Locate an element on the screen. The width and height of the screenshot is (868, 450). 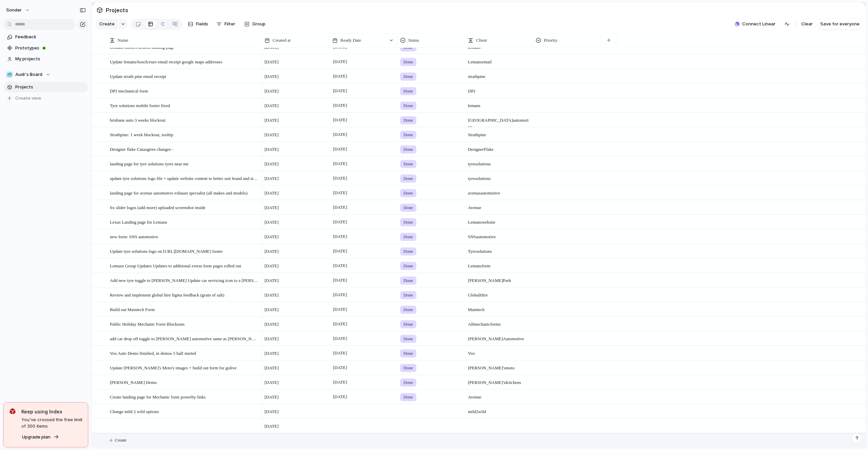
button: Clear is located at coordinates (807, 24).